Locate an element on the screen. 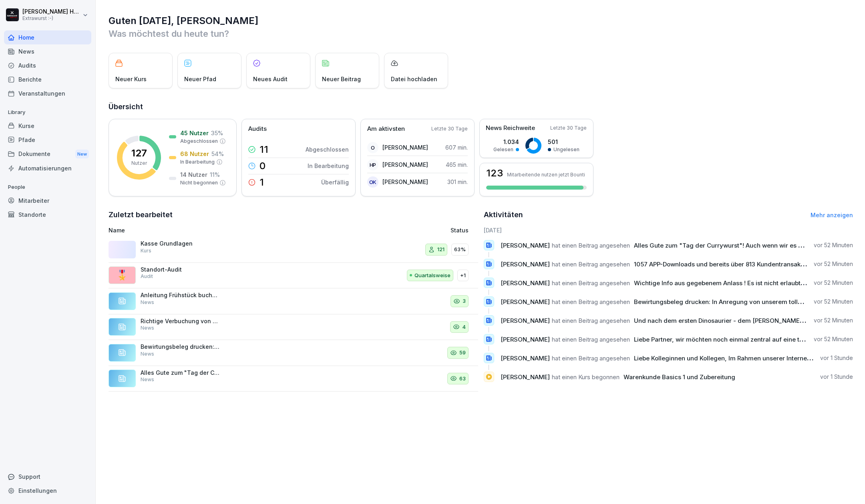  div: Standorte is located at coordinates (47, 214).